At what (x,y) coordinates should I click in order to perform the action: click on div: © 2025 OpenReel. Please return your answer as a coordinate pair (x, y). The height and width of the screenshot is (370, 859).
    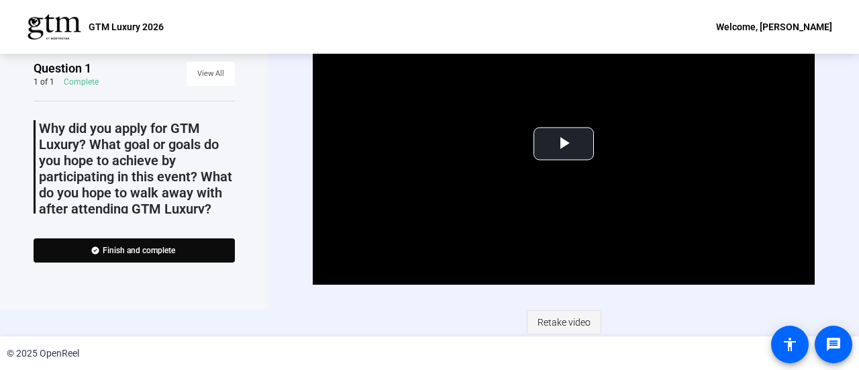
    Looking at the image, I should click on (43, 353).